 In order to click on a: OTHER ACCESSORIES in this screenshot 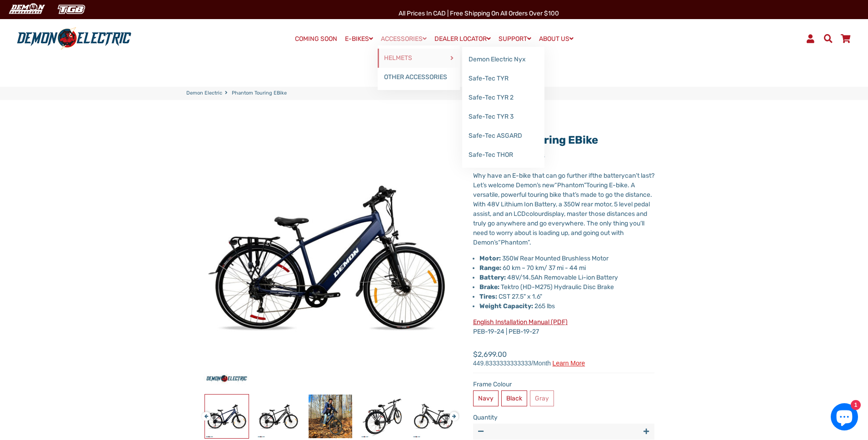, I will do `click(419, 77)`.